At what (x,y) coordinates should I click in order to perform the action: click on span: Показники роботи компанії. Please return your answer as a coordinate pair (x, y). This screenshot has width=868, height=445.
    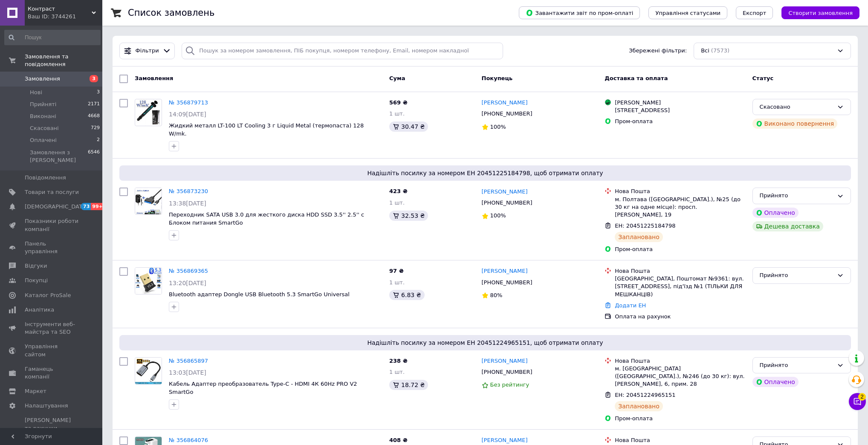
    Looking at the image, I should click on (51, 226).